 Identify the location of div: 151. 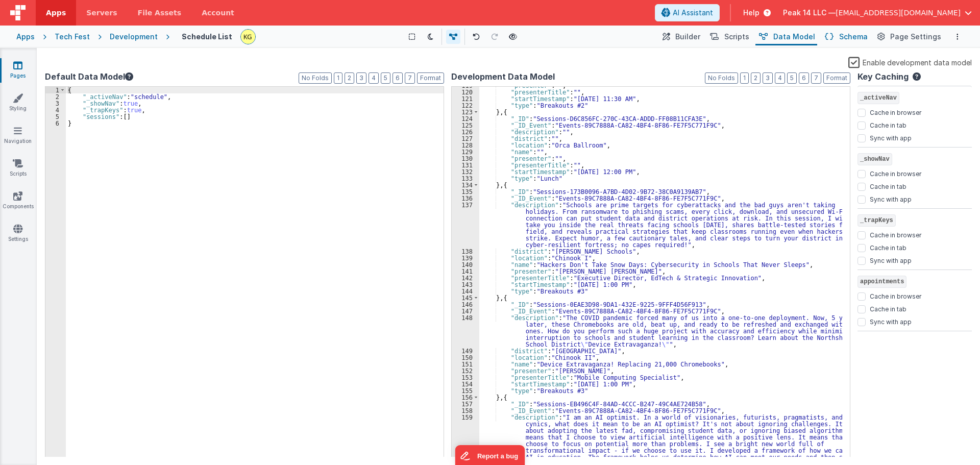
(465, 364).